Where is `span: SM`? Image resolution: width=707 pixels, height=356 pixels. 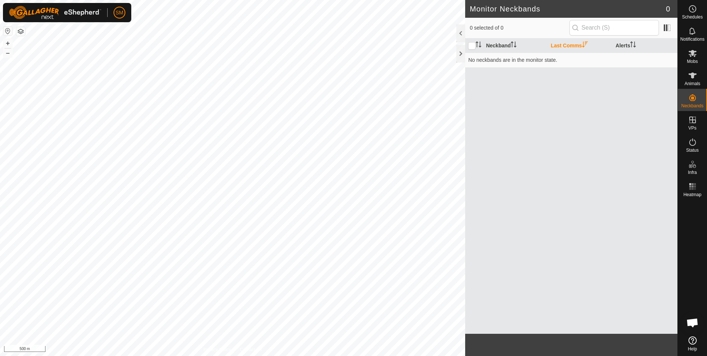 span: SM is located at coordinates (119, 13).